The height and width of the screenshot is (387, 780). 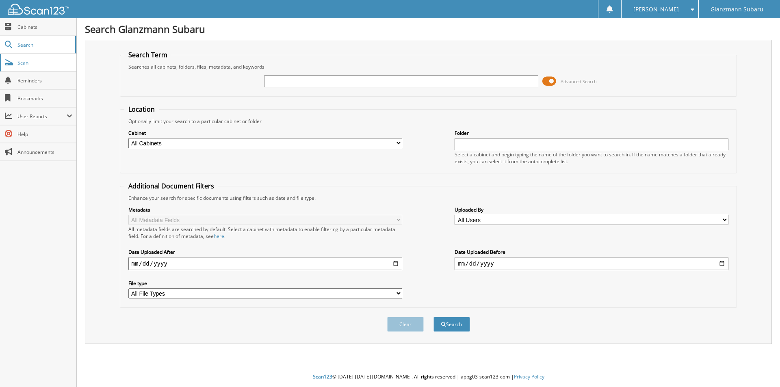 I want to click on img: scan123-logo-white.svg, so click(x=39, y=9).